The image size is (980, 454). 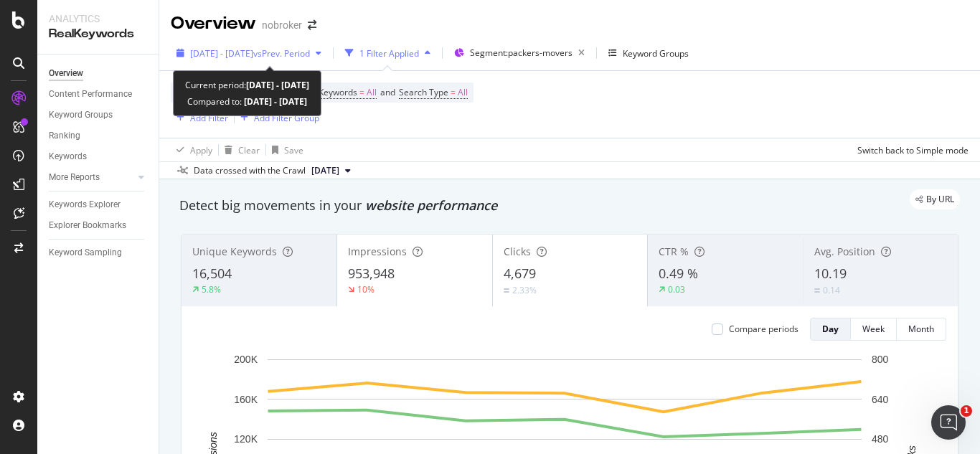 I want to click on a: Explorer Bookmarks, so click(x=98, y=225).